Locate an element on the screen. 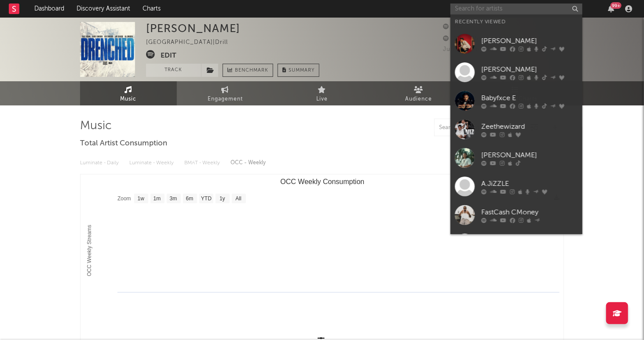 The height and width of the screenshot is (340, 644). a: Engagement is located at coordinates (225, 93).